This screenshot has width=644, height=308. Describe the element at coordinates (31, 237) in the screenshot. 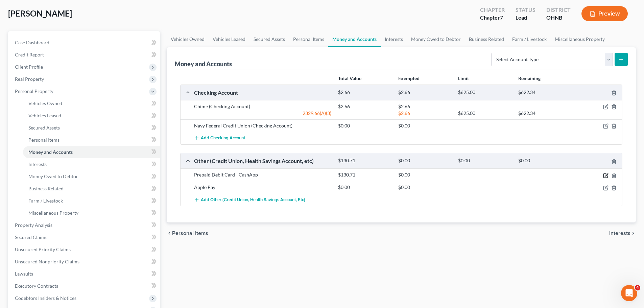

I see `span: Secured Claims` at that location.